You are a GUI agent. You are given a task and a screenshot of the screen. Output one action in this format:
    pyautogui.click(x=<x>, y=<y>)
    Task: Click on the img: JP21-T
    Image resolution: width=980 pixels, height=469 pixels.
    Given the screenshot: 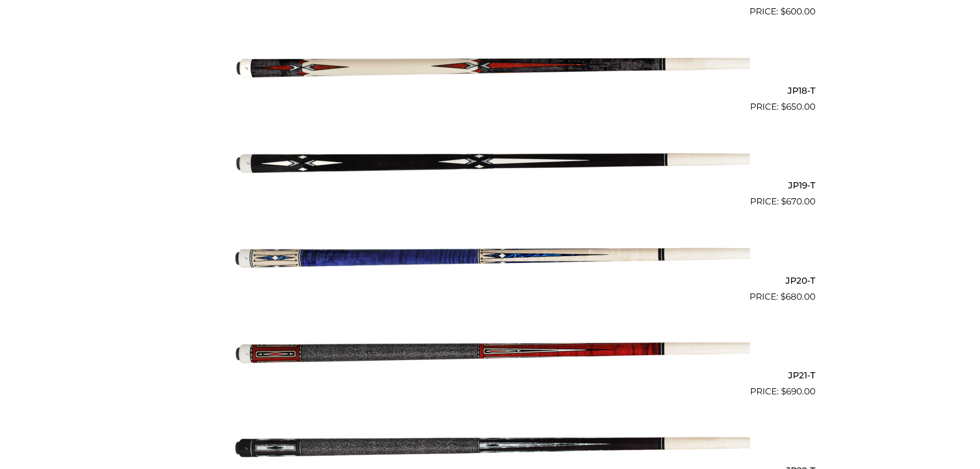 What is the action you would take?
    pyautogui.click(x=490, y=351)
    